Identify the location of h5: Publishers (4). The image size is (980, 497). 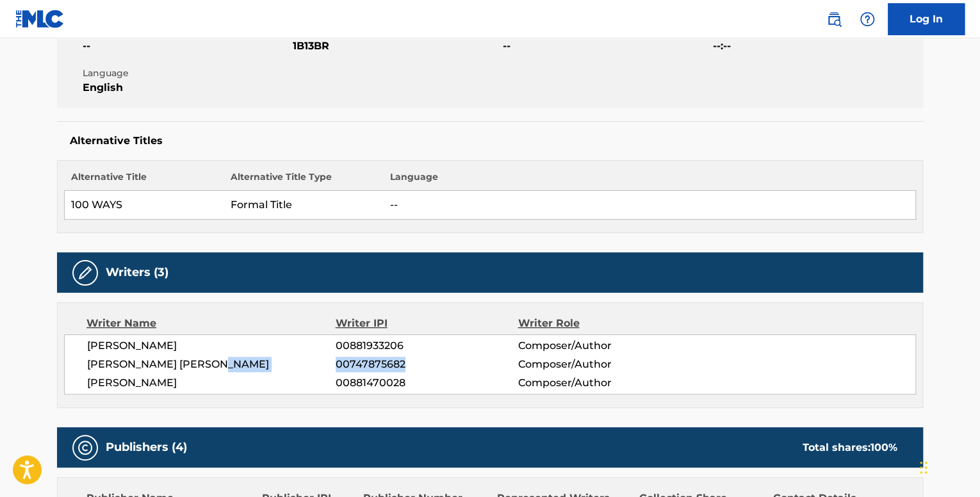
(146, 447).